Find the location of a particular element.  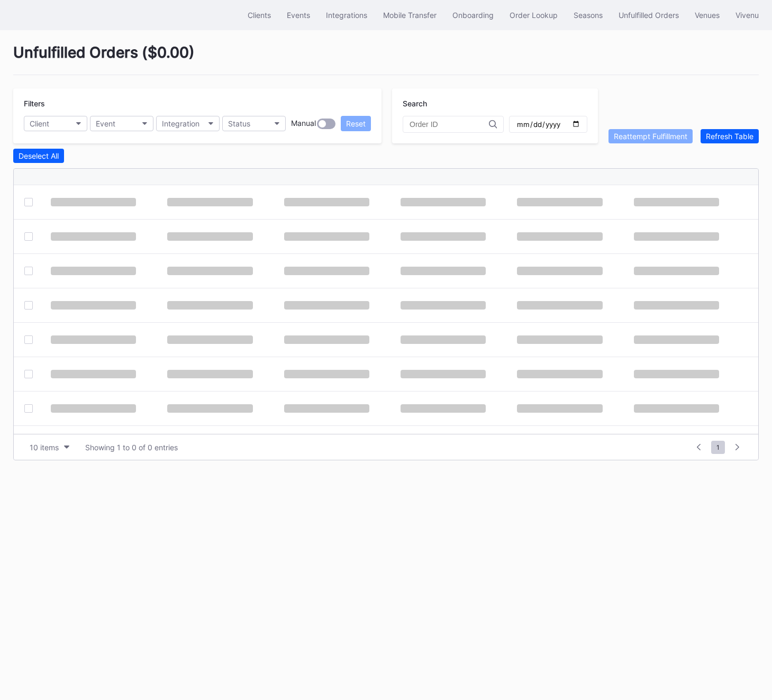

a: Events is located at coordinates (299, 15).